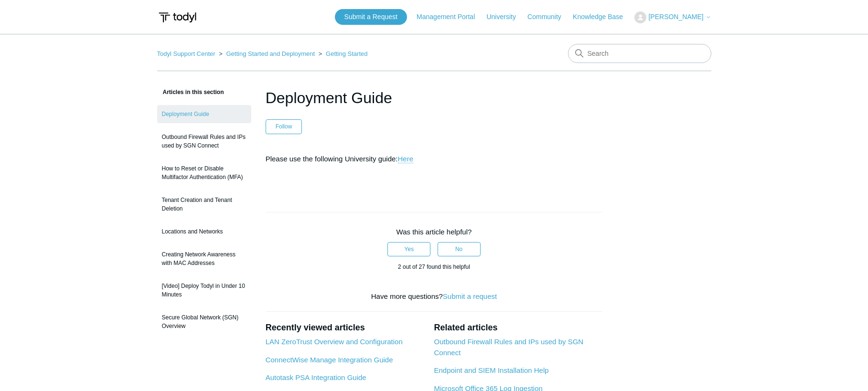 This screenshot has width=868, height=391. I want to click on a: University, so click(505, 17).